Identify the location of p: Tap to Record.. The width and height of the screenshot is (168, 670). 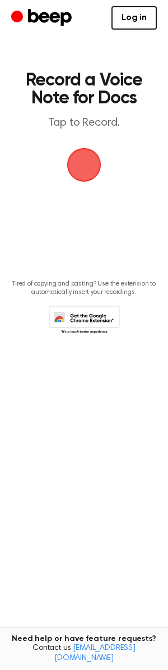
(84, 123).